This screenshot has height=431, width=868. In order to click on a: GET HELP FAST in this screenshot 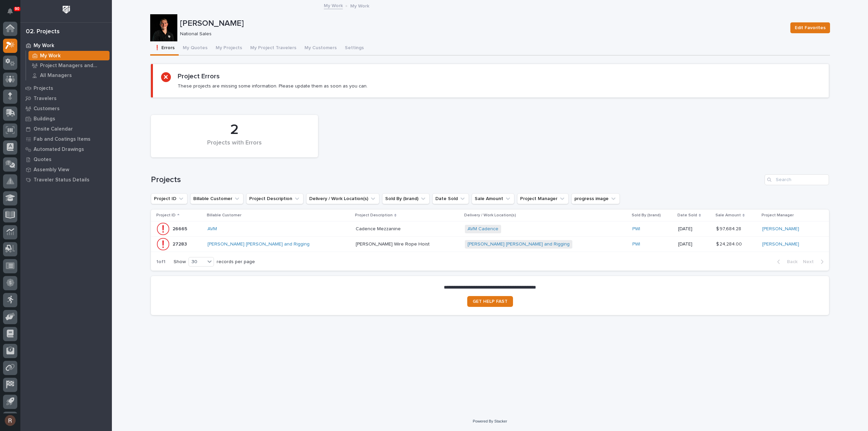, I will do `click(490, 302)`.